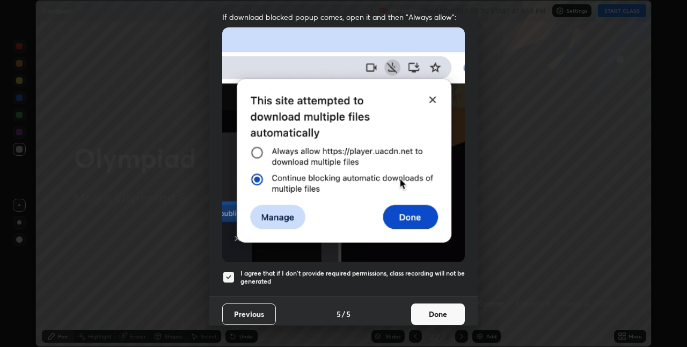  What do you see at coordinates (438, 314) in the screenshot?
I see `button: Done` at bounding box center [438, 314].